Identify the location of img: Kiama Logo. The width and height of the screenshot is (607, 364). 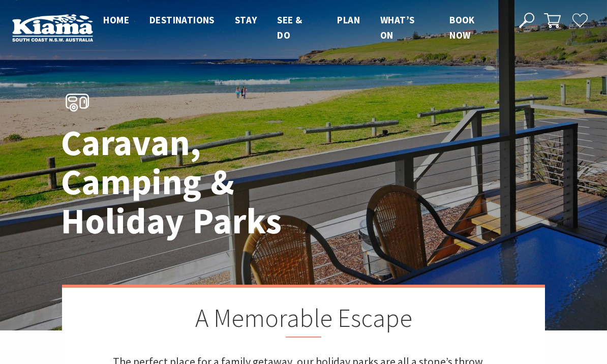
(52, 28).